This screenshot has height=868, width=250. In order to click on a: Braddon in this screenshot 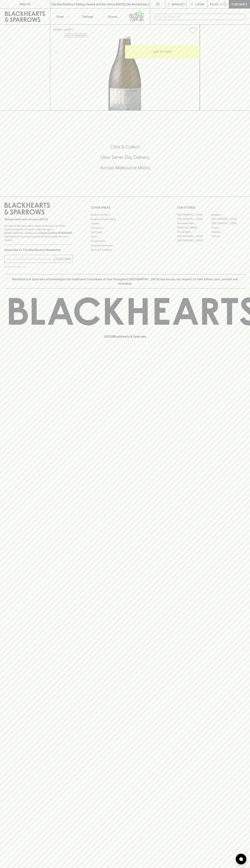, I will do `click(228, 215)`.